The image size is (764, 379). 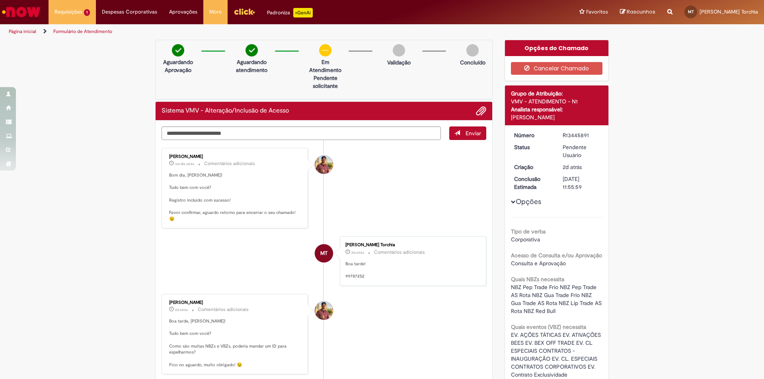 I want to click on div: Analista responsável:, so click(x=557, y=109).